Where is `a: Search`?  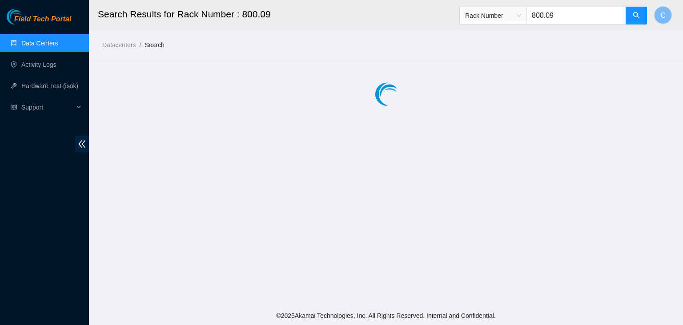
a: Search is located at coordinates (154, 45).